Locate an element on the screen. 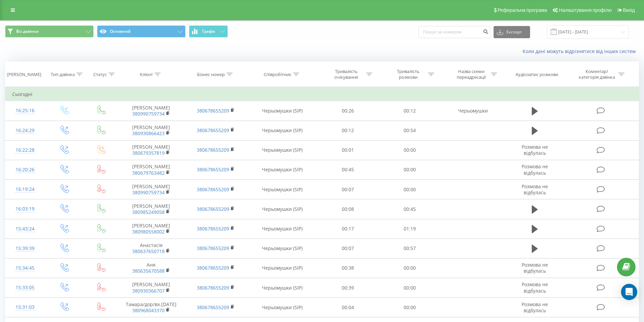 This screenshot has height=322, width=644. div: 15:43:24 is located at coordinates (25, 229).